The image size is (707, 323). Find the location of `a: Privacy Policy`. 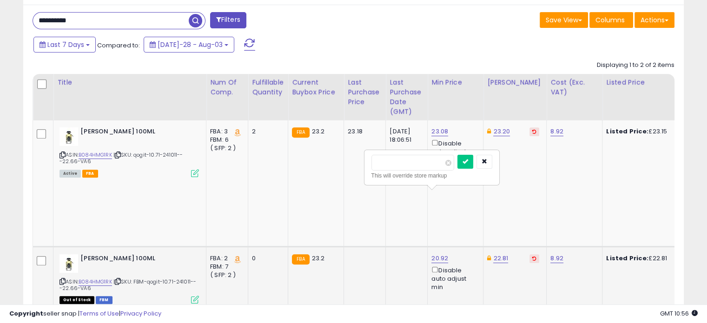

a: Privacy Policy is located at coordinates (141, 313).